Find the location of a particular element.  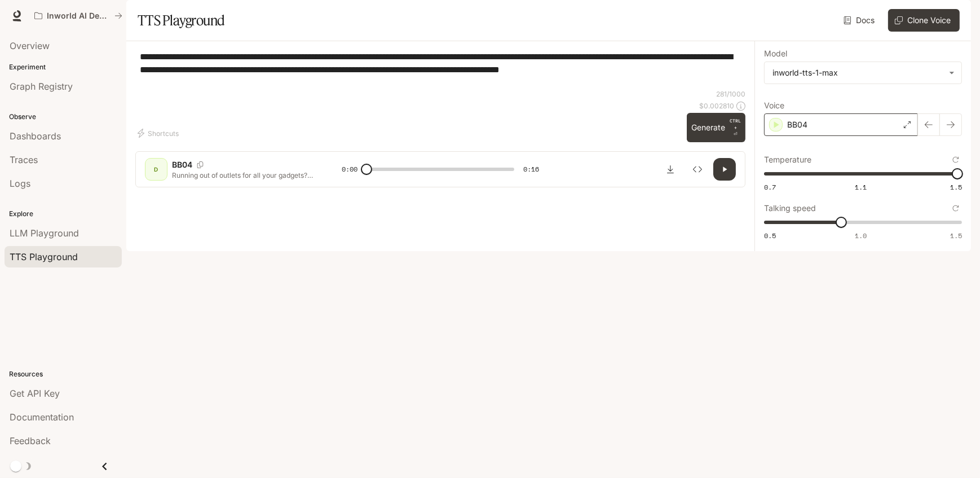

button: Inspect is located at coordinates (698, 169).